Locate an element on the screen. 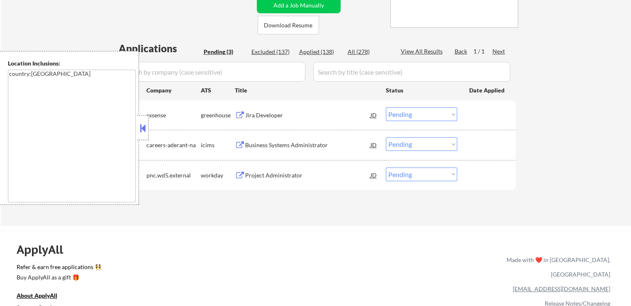 The width and height of the screenshot is (631, 306). u: About ApplyAll is located at coordinates (37, 295).